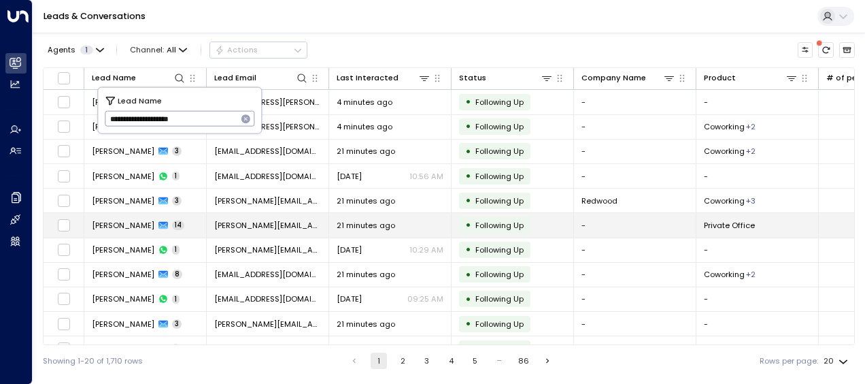  Describe the element at coordinates (524, 360) in the screenshot. I see `button: Go to page 86` at that location.